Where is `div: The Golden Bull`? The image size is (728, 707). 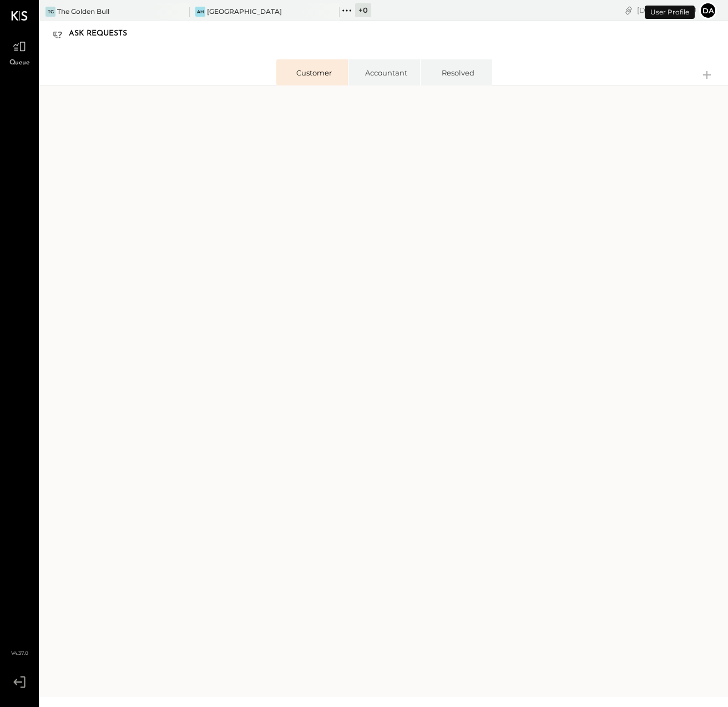 div: The Golden Bull is located at coordinates (83, 11).